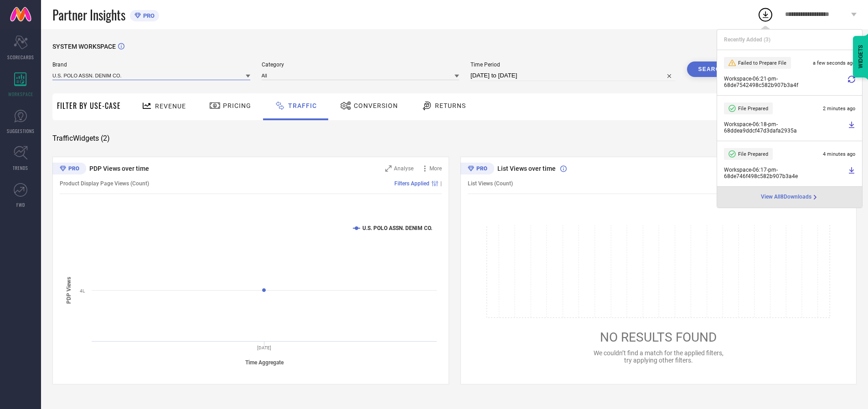 This screenshot has height=409, width=868. I want to click on a: View All8Downloads, so click(789, 198).